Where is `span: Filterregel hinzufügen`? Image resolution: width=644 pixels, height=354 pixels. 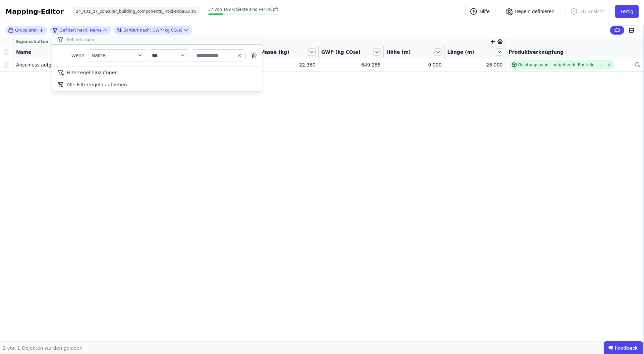
span: Filterregel hinzufügen is located at coordinates (92, 73).